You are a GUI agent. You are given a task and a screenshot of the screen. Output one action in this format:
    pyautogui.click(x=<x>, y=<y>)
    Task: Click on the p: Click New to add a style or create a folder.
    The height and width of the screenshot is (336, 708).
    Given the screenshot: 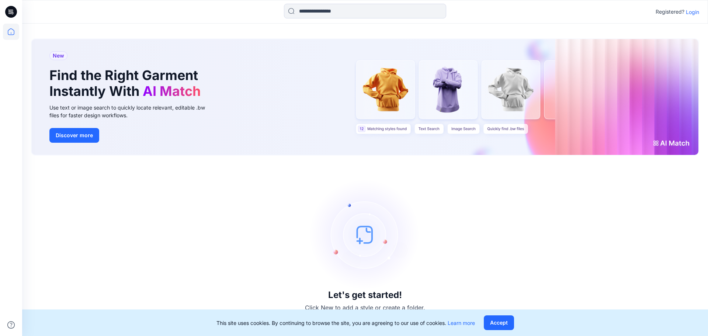 What is the action you would take?
    pyautogui.click(x=365, y=308)
    